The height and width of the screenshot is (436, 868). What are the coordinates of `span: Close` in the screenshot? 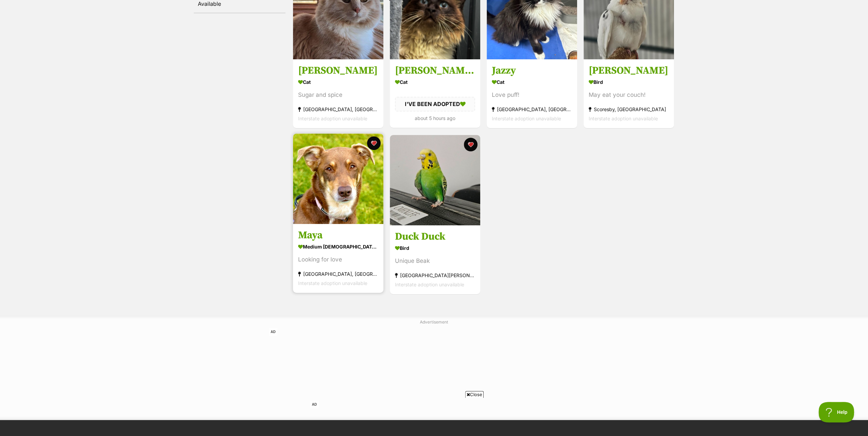 It's located at (474, 395).